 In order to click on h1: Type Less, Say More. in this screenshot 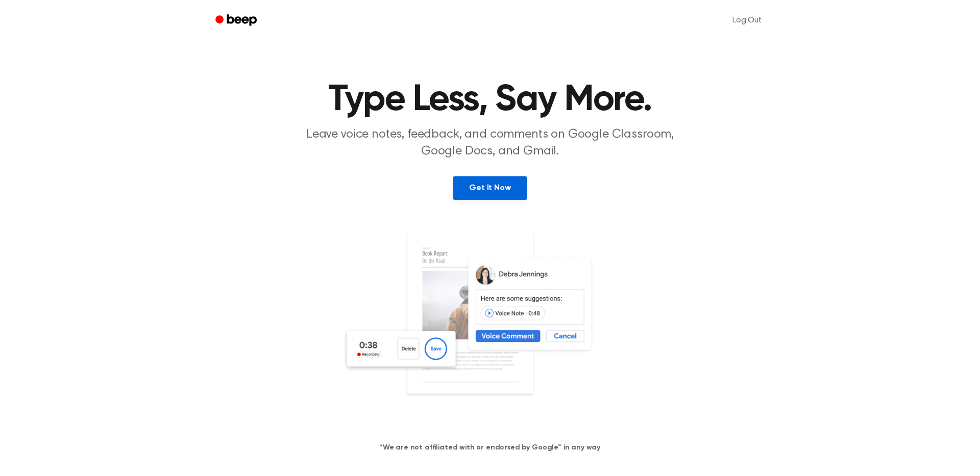, I will do `click(490, 100)`.